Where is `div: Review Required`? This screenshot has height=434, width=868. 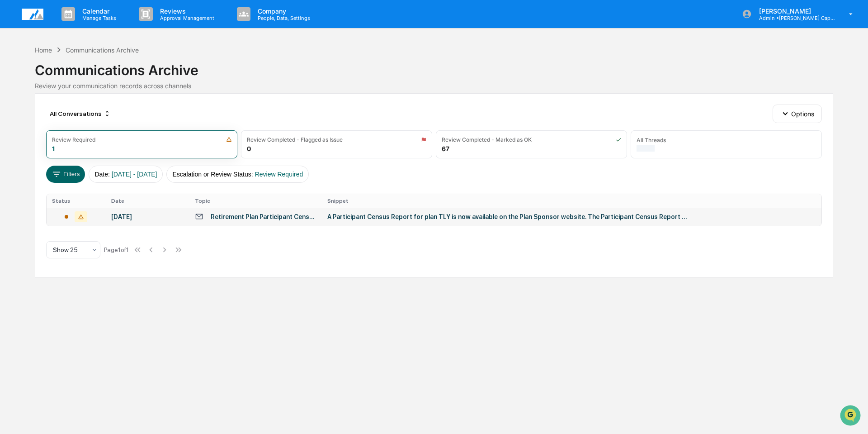
div: Review Required is located at coordinates (74, 139).